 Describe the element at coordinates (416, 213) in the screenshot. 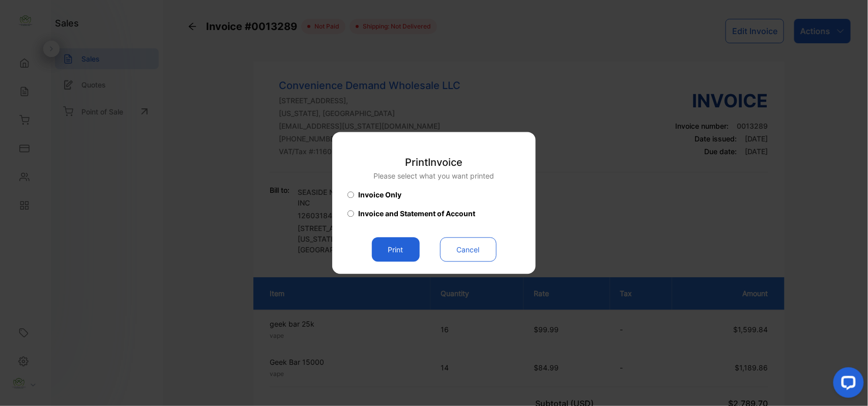

I see `span: Invoice and Statement of Account` at that location.